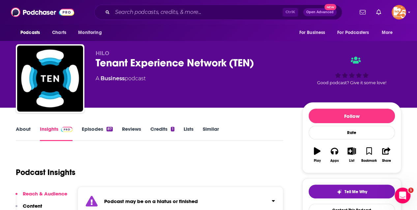 The width and height of the screenshot is (417, 210). I want to click on img: tell me why sparkle, so click(339, 192).